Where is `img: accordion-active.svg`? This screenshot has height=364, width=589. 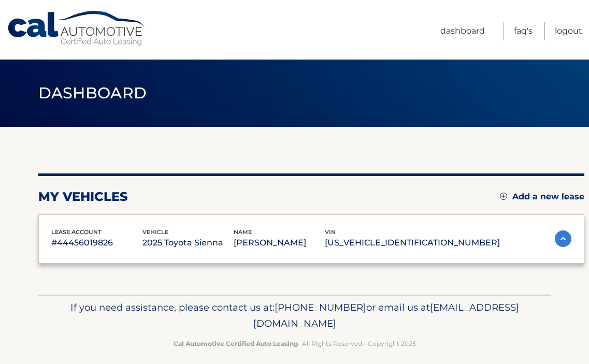
img: accordion-active.svg is located at coordinates (563, 239).